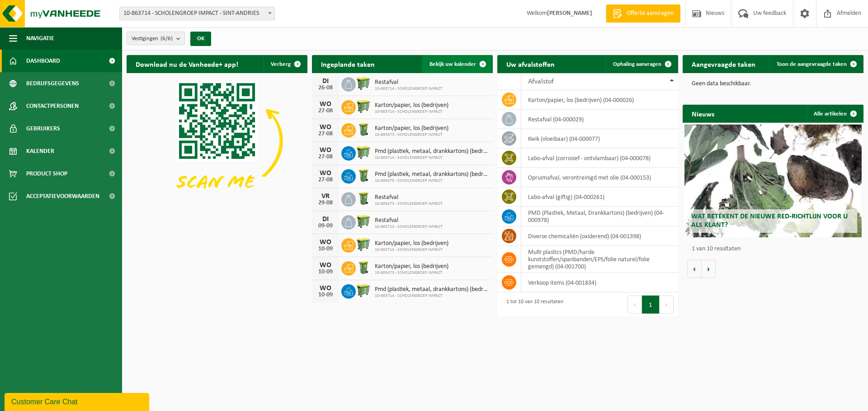 Image resolution: width=868 pixels, height=411 pixels. What do you see at coordinates (650, 14) in the screenshot?
I see `span: Offerte aanvragen` at bounding box center [650, 14].